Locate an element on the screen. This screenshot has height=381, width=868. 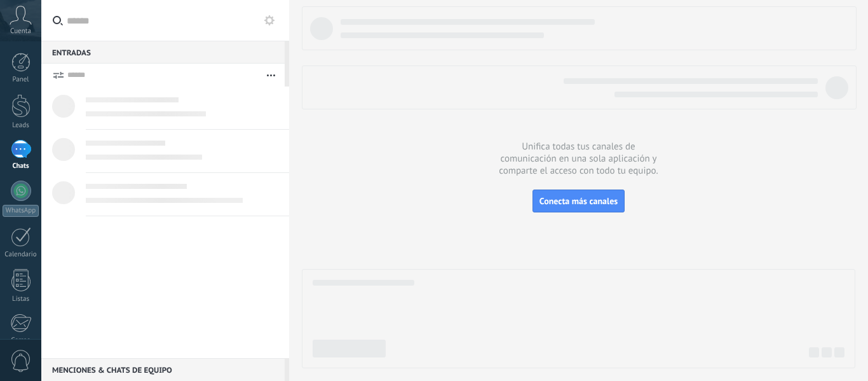
div: Panel is located at coordinates (21, 80).